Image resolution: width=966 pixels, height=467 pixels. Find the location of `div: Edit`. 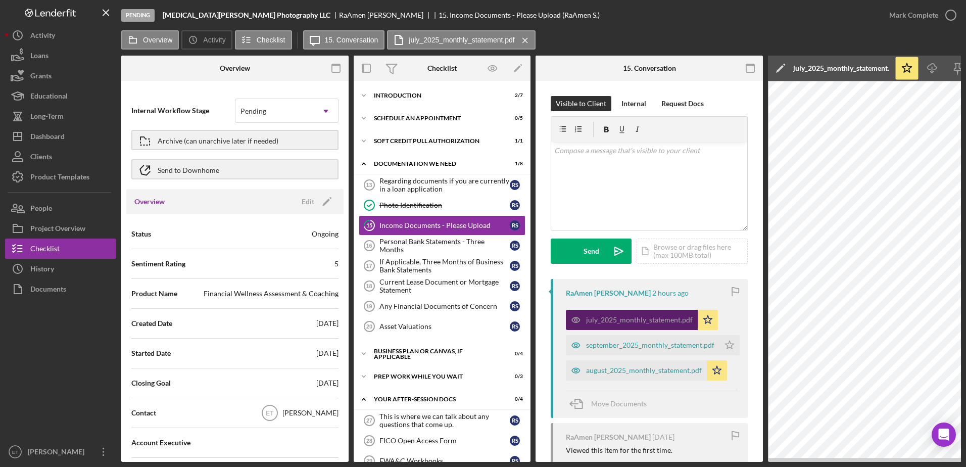

div: Edit is located at coordinates (308, 202).